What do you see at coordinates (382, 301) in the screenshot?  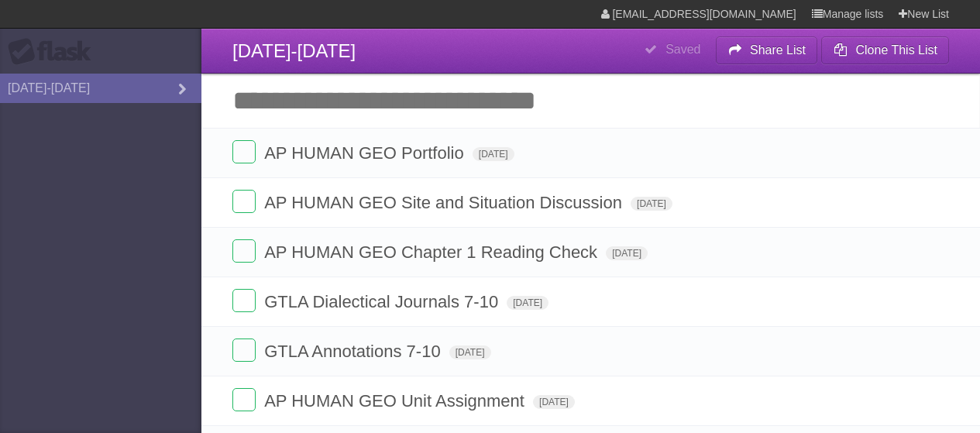 I see `span: GTLA Dialectical Journals 7-10` at bounding box center [382, 301].